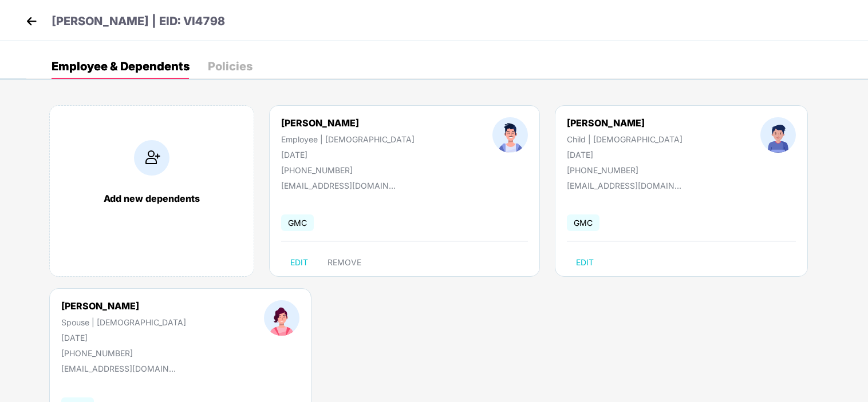 The width and height of the screenshot is (868, 402). Describe the element at coordinates (31, 21) in the screenshot. I see `img: back` at that location.